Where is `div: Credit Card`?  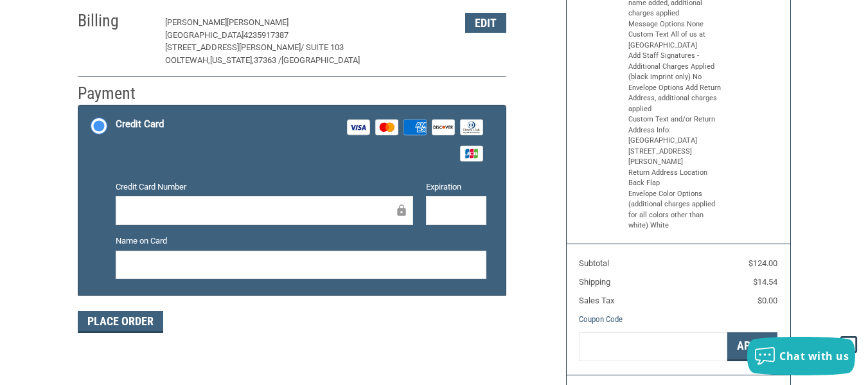
div: Credit Card is located at coordinates (139, 124).